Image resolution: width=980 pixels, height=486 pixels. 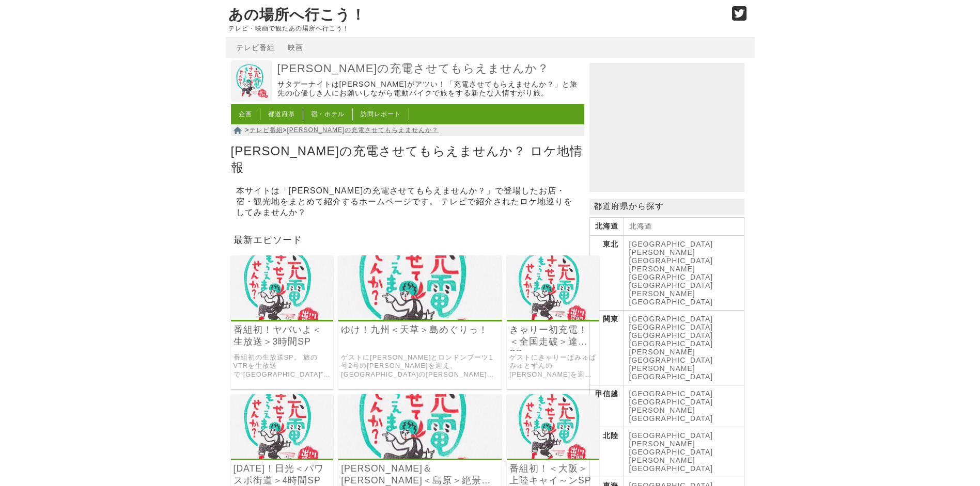 What do you see at coordinates (606, 226) in the screenshot?
I see `th: 北海道` at bounding box center [606, 226].